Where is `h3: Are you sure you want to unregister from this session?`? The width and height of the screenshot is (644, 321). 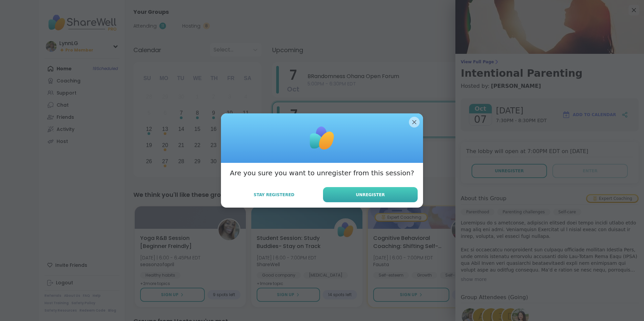
h3: Are you sure you want to unregister from this session? is located at coordinates (321, 173).